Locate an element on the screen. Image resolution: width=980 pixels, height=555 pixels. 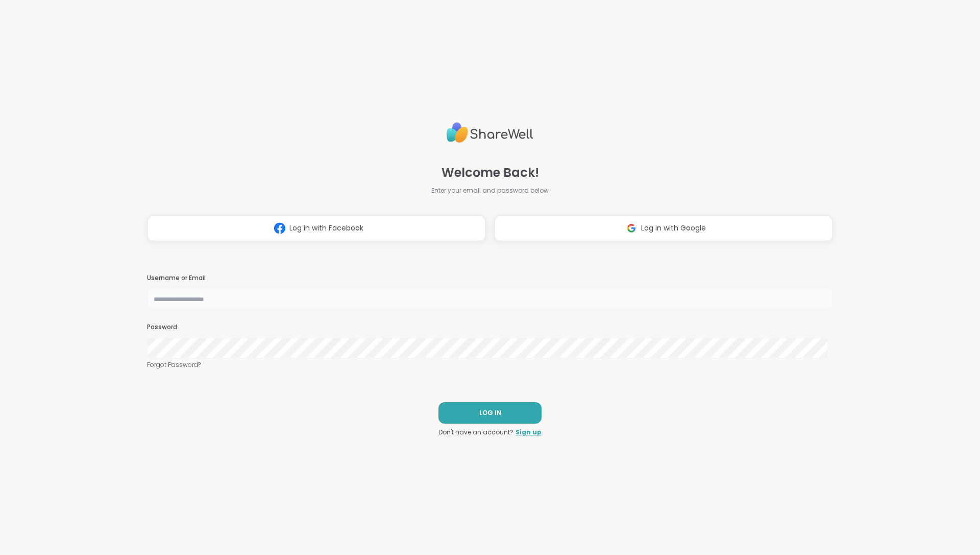
button: Log in with Facebook is located at coordinates (316, 229).